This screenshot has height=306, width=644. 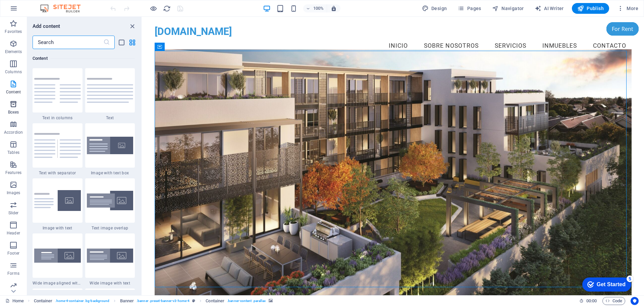 I want to click on p: Accordion, so click(x=13, y=132).